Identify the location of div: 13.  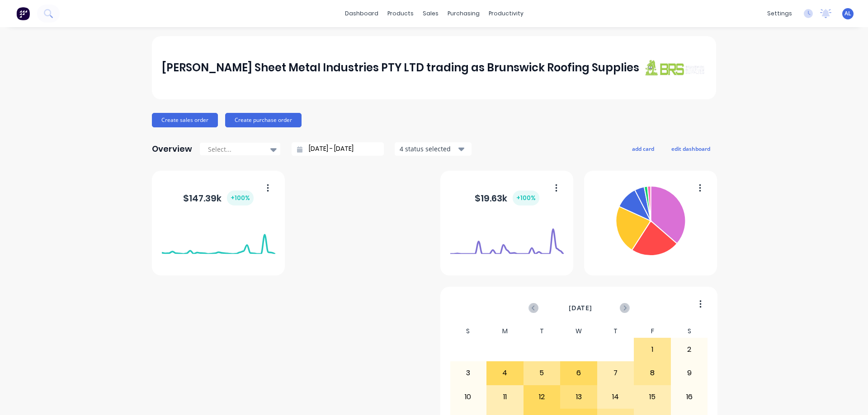
(579, 397).